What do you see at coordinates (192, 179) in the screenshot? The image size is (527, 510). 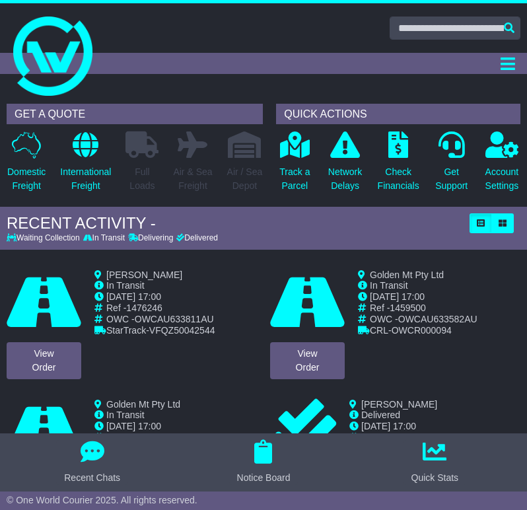 I see `p: Air & Sea Freight` at bounding box center [192, 179].